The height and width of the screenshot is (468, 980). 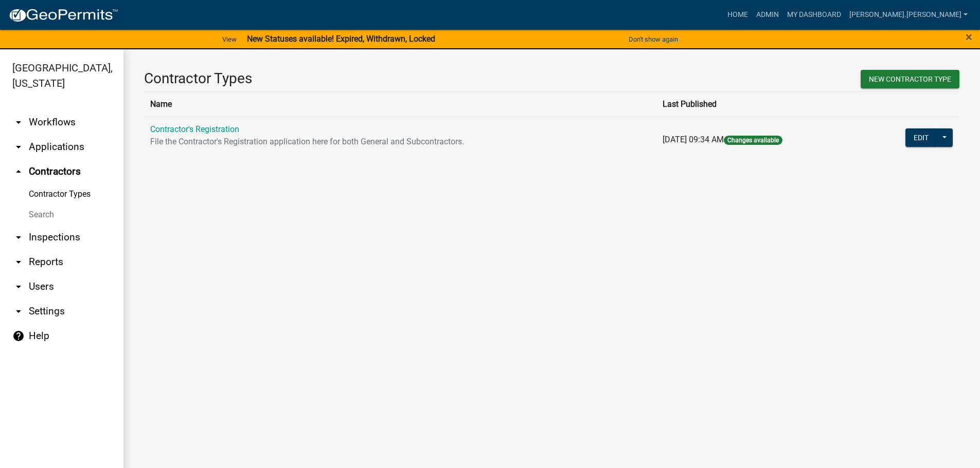 What do you see at coordinates (653, 39) in the screenshot?
I see `button: Don't show again` at bounding box center [653, 39].